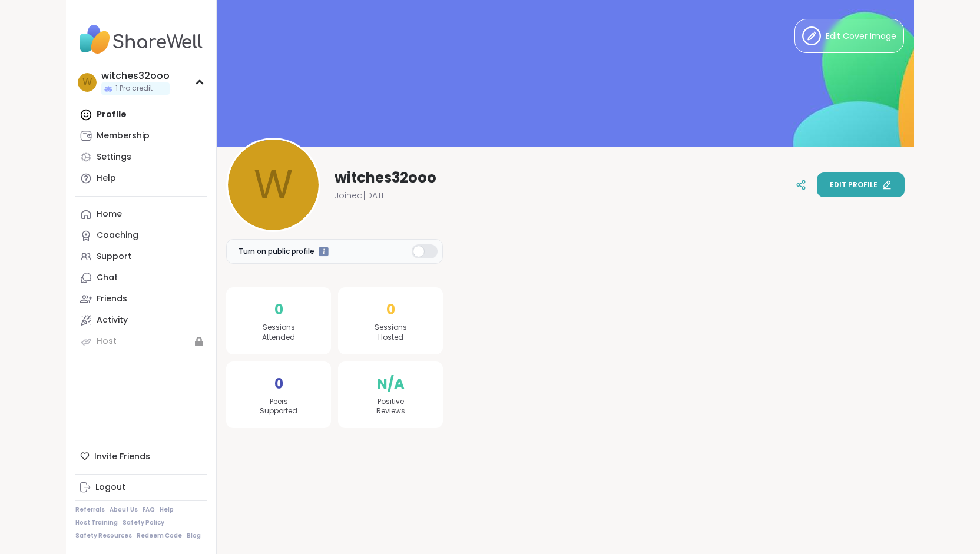 The image size is (980, 554). I want to click on span: Sessions Attended, so click(278, 333).